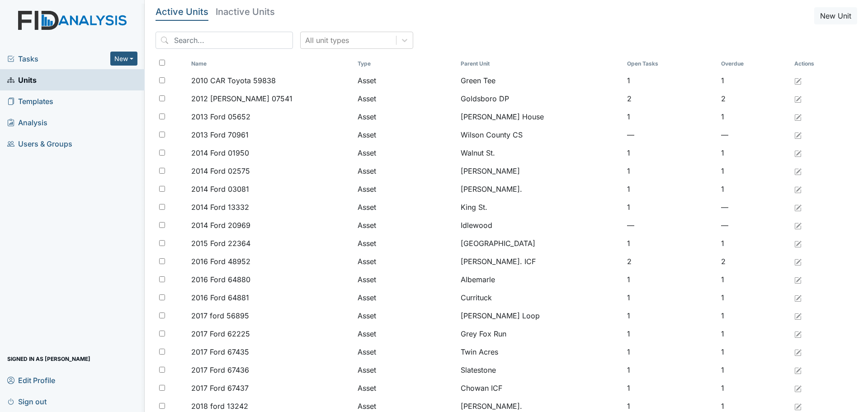  What do you see at coordinates (245, 12) in the screenshot?
I see `h5: Inactive Units` at bounding box center [245, 12].